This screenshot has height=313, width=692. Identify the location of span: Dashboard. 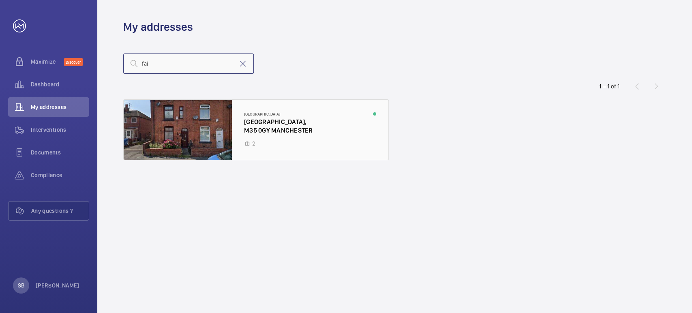
(60, 84).